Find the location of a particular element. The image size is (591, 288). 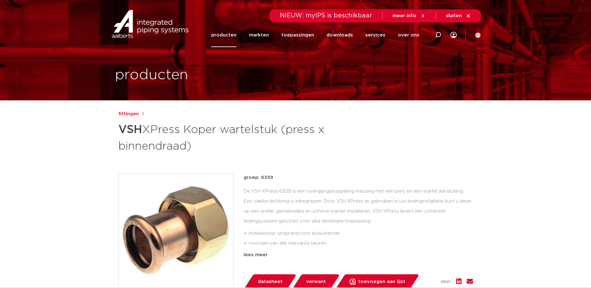

span: meer info is located at coordinates (404, 16).